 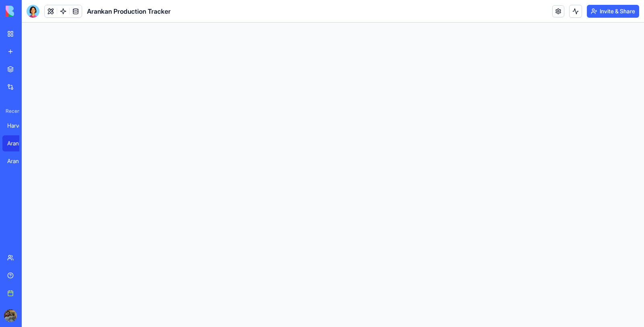 What do you see at coordinates (10, 316) in the screenshot?
I see `img: ACg8ocLckqTCADZMVyP0izQdSwexkWcE6v8a1AEXwgvbafi3xFy3vSx8=s96-c` at bounding box center [10, 316].